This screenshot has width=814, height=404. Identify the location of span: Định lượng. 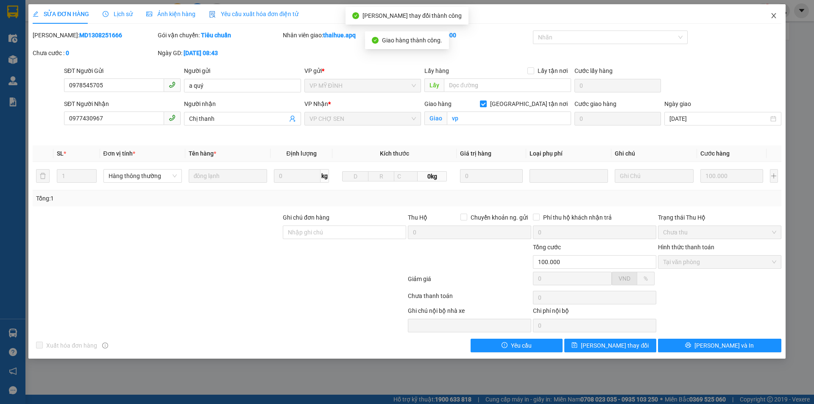
(301, 153).